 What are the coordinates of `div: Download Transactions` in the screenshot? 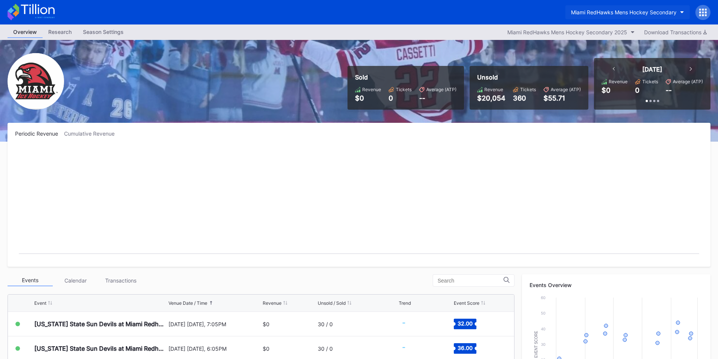 It's located at (675, 32).